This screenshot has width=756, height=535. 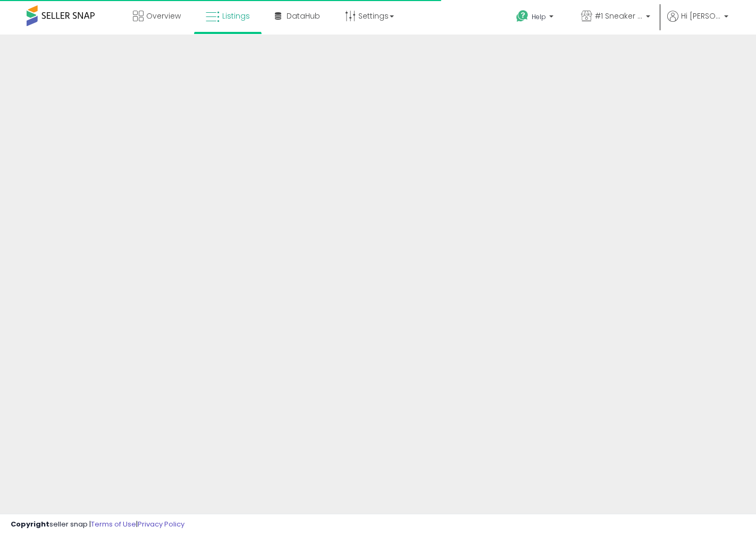 I want to click on span: Listings, so click(x=236, y=16).